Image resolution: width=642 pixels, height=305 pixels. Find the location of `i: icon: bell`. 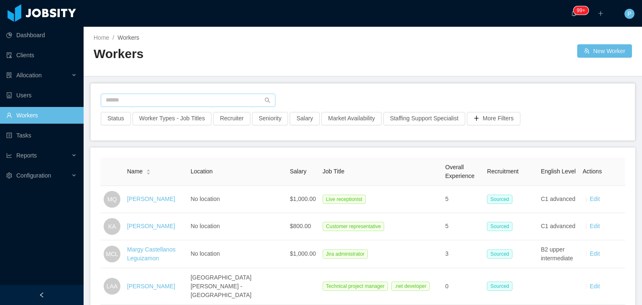

i: icon: bell is located at coordinates (574, 13).